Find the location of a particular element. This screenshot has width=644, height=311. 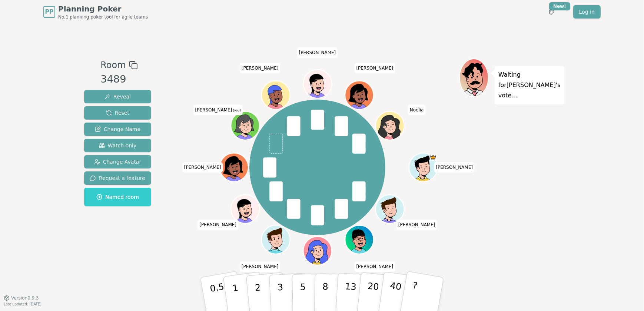

span: Change Name is located at coordinates (118, 129).